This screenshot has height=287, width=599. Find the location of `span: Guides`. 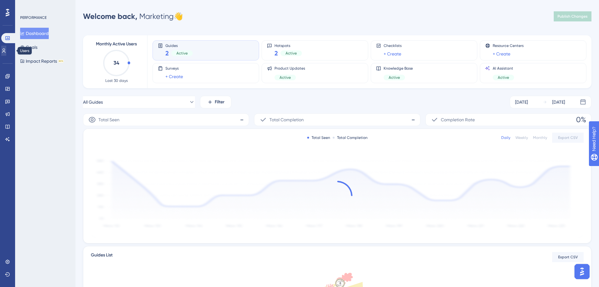

span: Guides is located at coordinates (179, 45).